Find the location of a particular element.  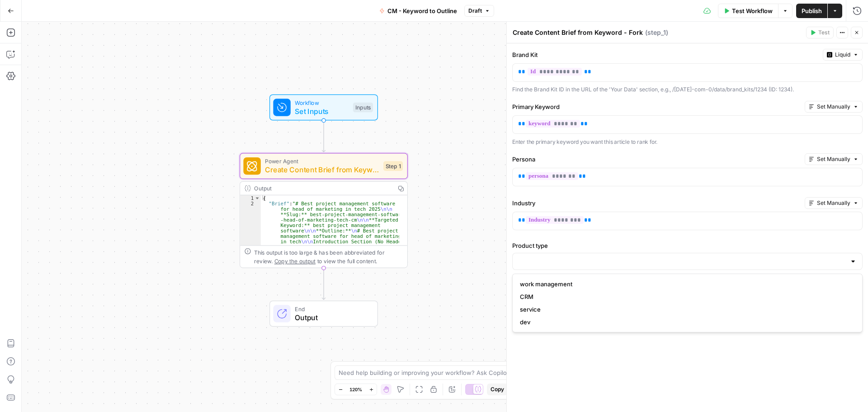

span: Toggle code folding, rows 1 through 3 is located at coordinates (257, 198).